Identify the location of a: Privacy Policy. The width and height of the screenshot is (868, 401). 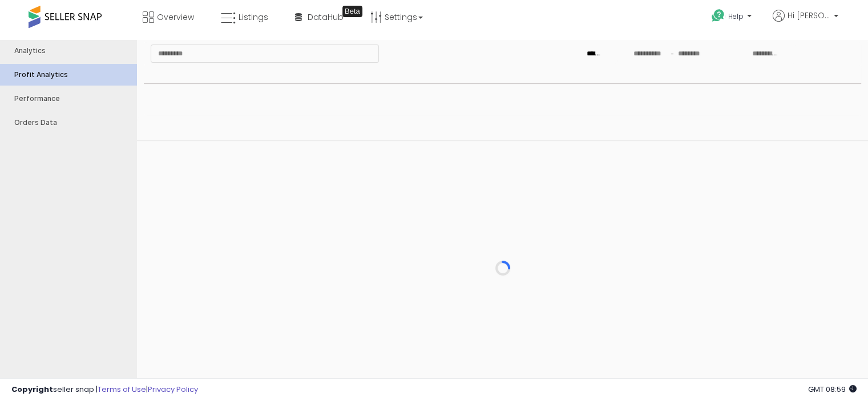
(173, 389).